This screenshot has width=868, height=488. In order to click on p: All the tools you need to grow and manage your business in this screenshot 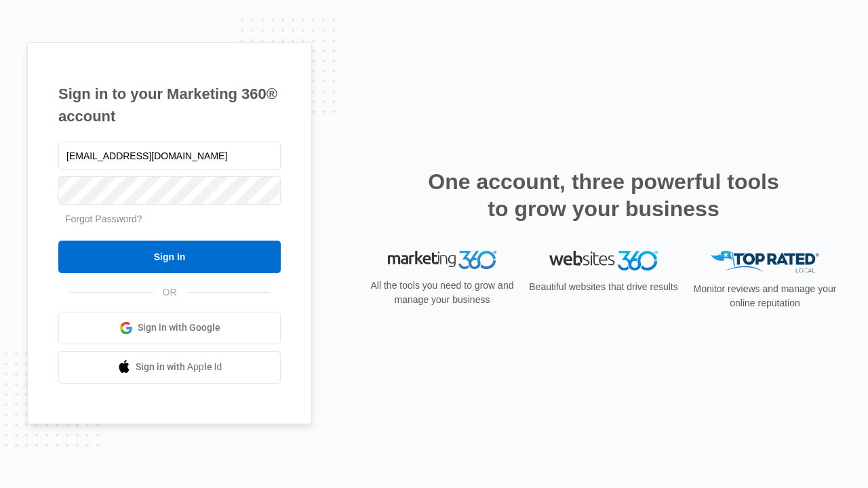, I will do `click(442, 293)`.